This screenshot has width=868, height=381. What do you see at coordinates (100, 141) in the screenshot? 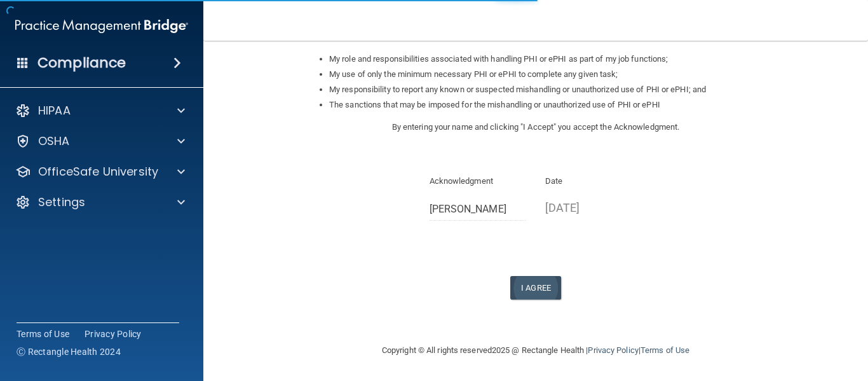
I see `a: OSHA` at bounding box center [100, 141].